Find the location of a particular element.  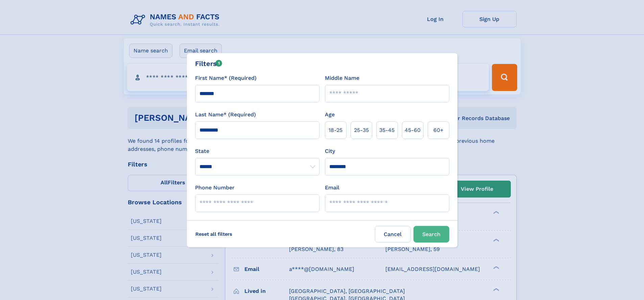

span: 25‑35 is located at coordinates (361, 130).